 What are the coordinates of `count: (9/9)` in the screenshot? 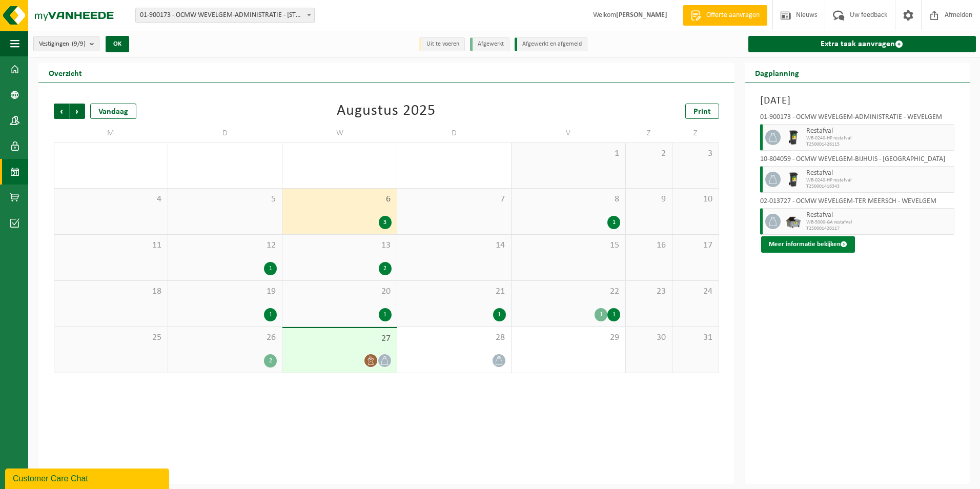 It's located at (79, 44).